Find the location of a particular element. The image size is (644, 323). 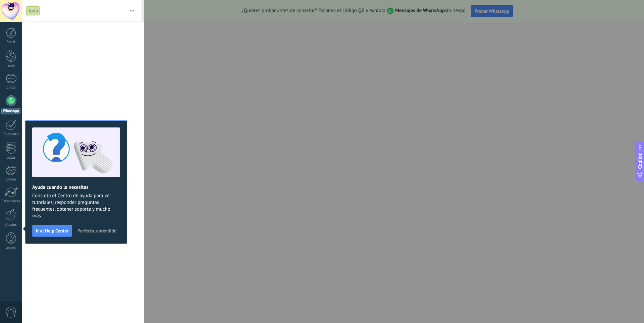

div: Listas is located at coordinates (11, 158).